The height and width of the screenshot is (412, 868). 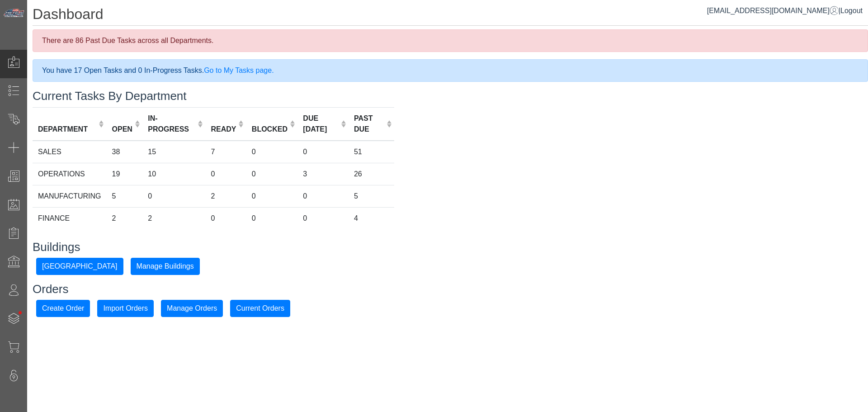 What do you see at coordinates (260, 307) in the screenshot?
I see `a: Current Orders` at bounding box center [260, 307].